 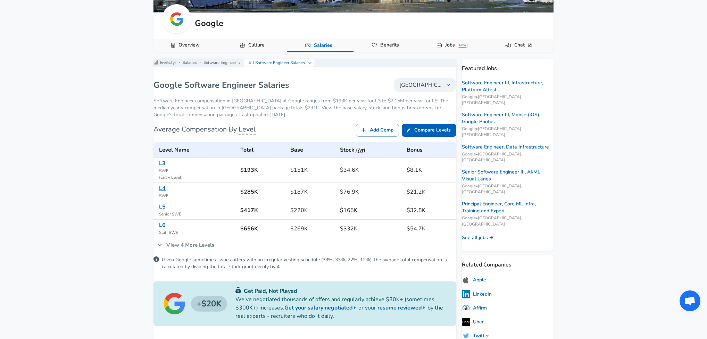 What do you see at coordinates (508, 208) in the screenshot?
I see `a: Principal Engineer, Core ML Infra, Training and Experi...` at bounding box center [508, 208].